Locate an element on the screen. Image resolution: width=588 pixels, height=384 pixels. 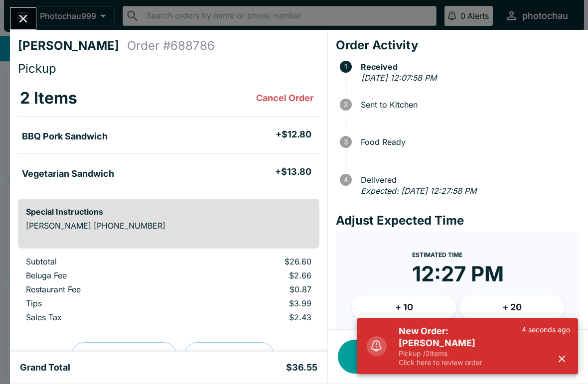
h6: Special Instructions is located at coordinates (168, 212).